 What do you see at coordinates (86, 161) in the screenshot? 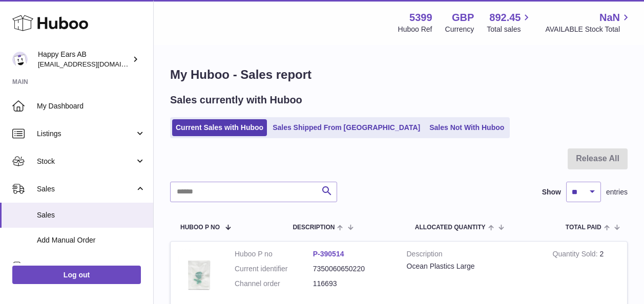
I see `span: Stock` at bounding box center [86, 161].